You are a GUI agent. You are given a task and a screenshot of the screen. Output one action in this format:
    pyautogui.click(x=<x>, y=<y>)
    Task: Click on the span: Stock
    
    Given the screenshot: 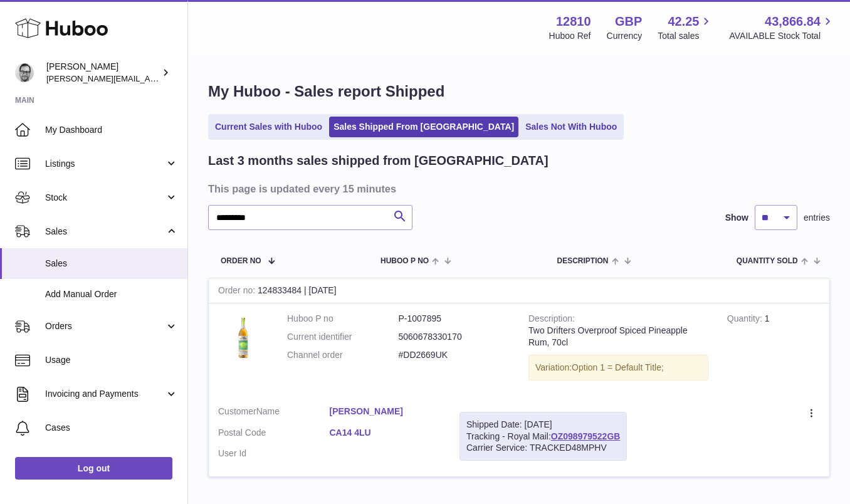 What is the action you would take?
    pyautogui.click(x=105, y=198)
    